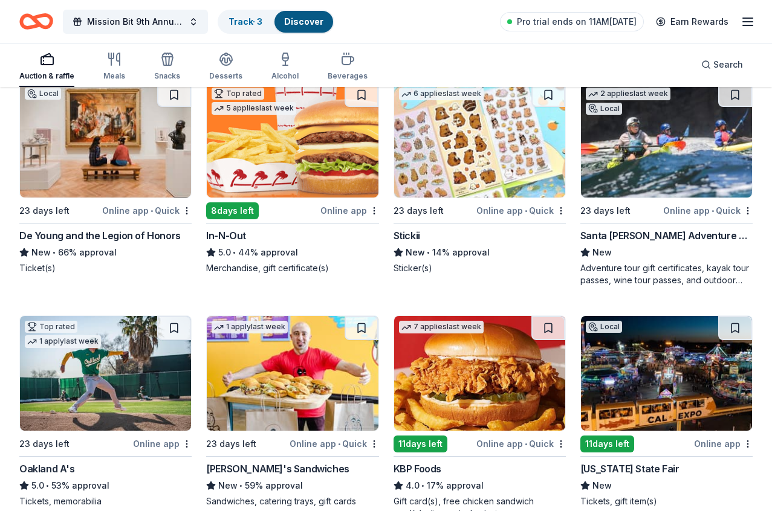  Describe the element at coordinates (292, 178) in the screenshot. I see `a: Image for In-N-OutTop rated5 applieslast week8days leftOnline appIn-N-Out5.0•44% approvalMerchand...` at that location.